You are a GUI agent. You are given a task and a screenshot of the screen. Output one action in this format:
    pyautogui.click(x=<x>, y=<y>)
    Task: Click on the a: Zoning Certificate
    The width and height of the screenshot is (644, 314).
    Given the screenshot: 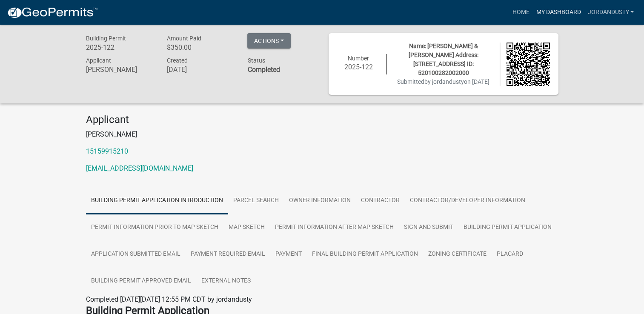 What is the action you would take?
    pyautogui.click(x=457, y=254)
    